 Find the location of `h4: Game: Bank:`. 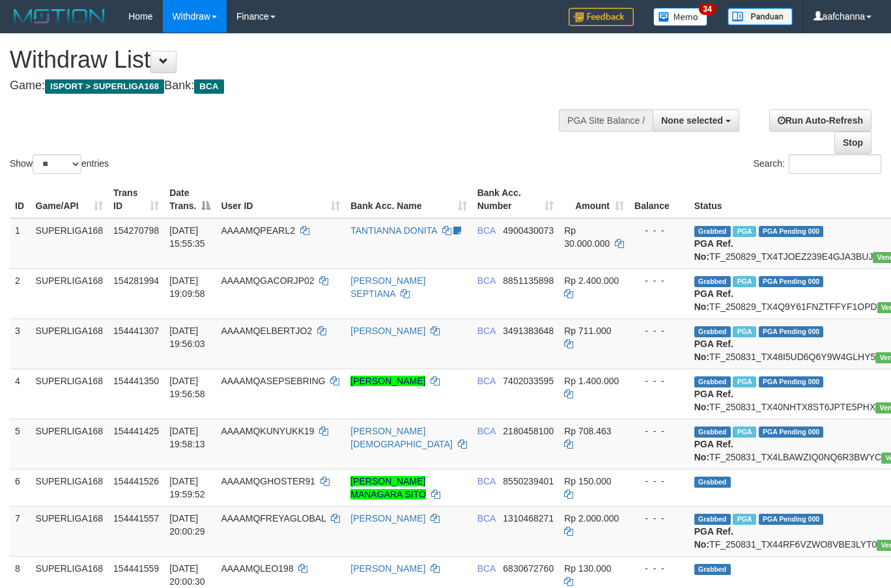

h4: Game: Bank: is located at coordinates (295, 86).